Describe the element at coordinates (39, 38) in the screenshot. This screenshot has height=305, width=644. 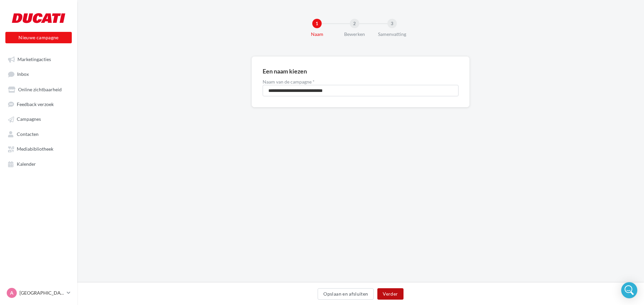
I see `button: Nieuwe campagne` at that location.